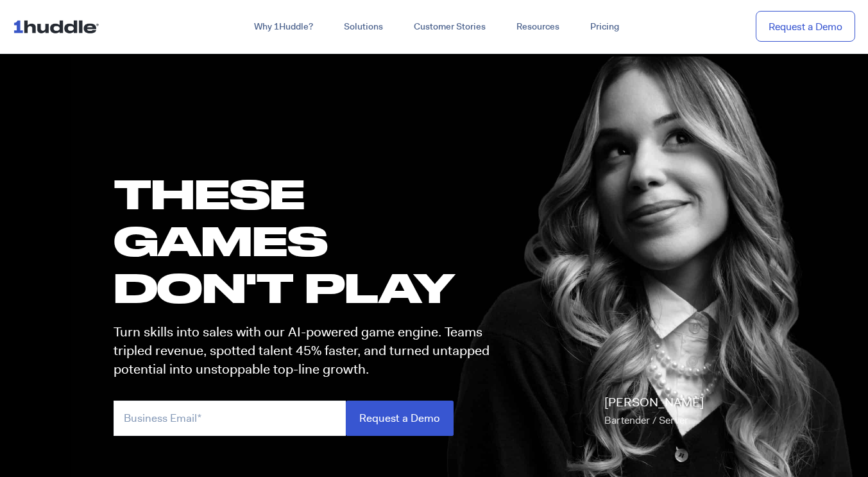  I want to click on a: Solutions, so click(363, 27).